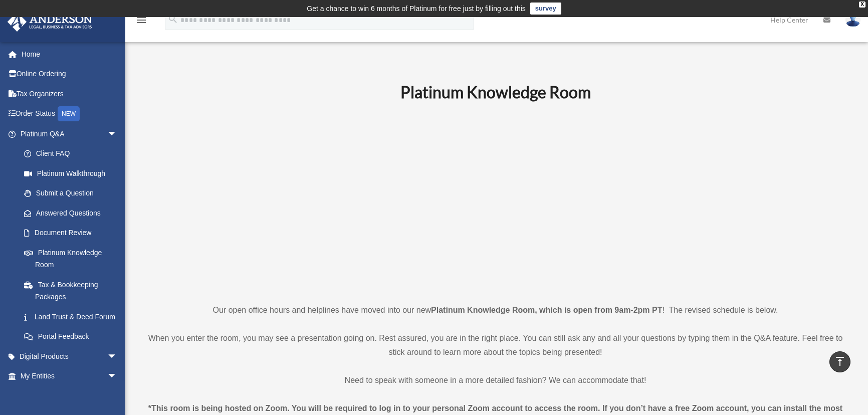 The width and height of the screenshot is (868, 415). What do you see at coordinates (69, 94) in the screenshot?
I see `a: Tax Organizers` at bounding box center [69, 94].